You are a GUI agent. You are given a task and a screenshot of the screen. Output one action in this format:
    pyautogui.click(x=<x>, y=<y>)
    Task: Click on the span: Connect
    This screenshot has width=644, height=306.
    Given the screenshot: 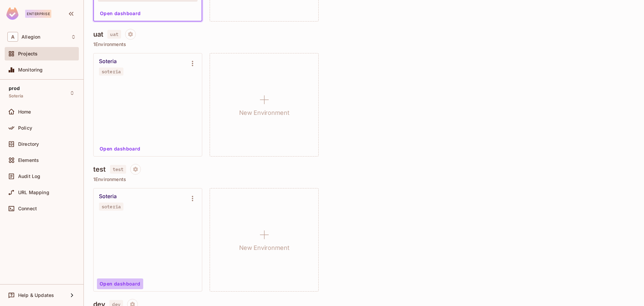 What is the action you would take?
    pyautogui.click(x=28, y=208)
    